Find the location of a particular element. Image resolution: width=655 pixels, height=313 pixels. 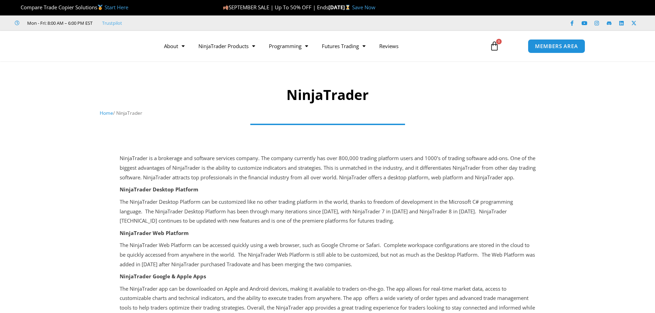

a: Programming is located at coordinates (289, 46).